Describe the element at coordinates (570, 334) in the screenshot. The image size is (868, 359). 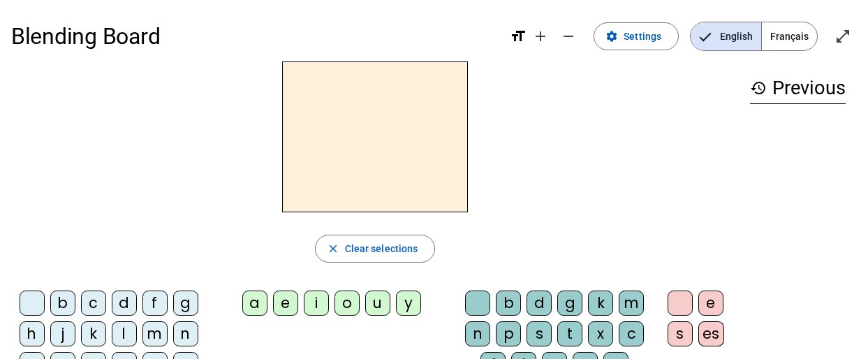
I see `div: t` at that location.